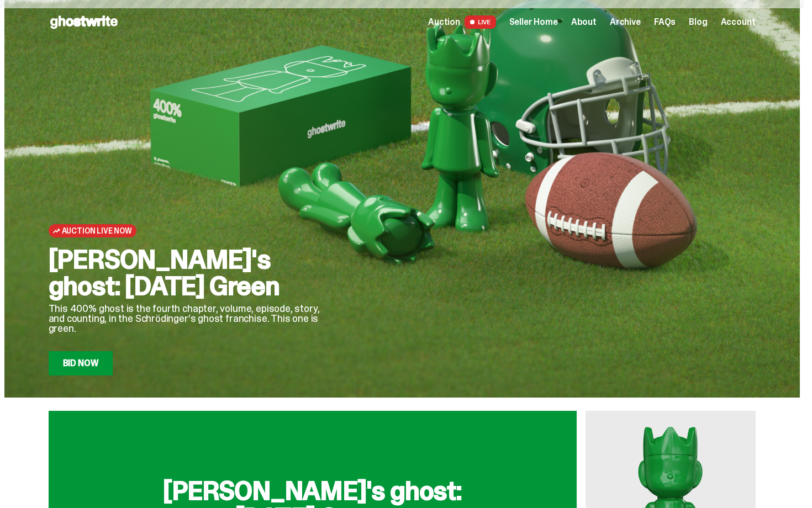 The image size is (812, 508). I want to click on a: Bid Now, so click(81, 363).